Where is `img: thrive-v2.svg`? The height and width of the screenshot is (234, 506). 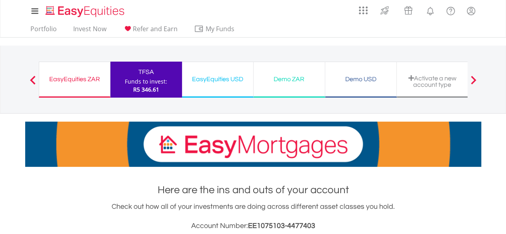
img: thrive-v2.svg is located at coordinates (384, 10).